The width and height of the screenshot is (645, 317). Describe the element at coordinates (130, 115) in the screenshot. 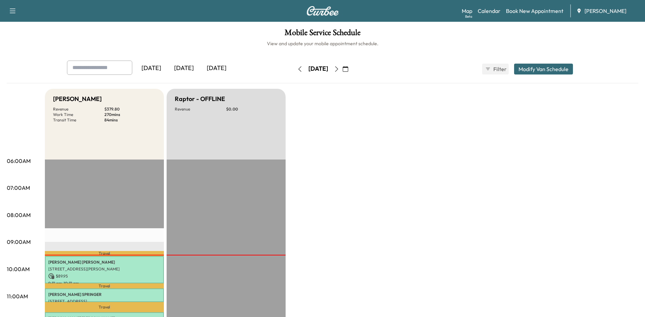

I see `p: 270 mins` at that location.